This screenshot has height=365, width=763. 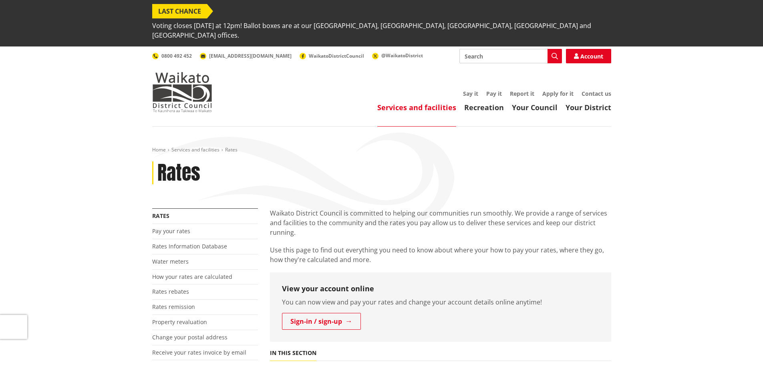 I want to click on a: How your rates are calculated, so click(x=192, y=276).